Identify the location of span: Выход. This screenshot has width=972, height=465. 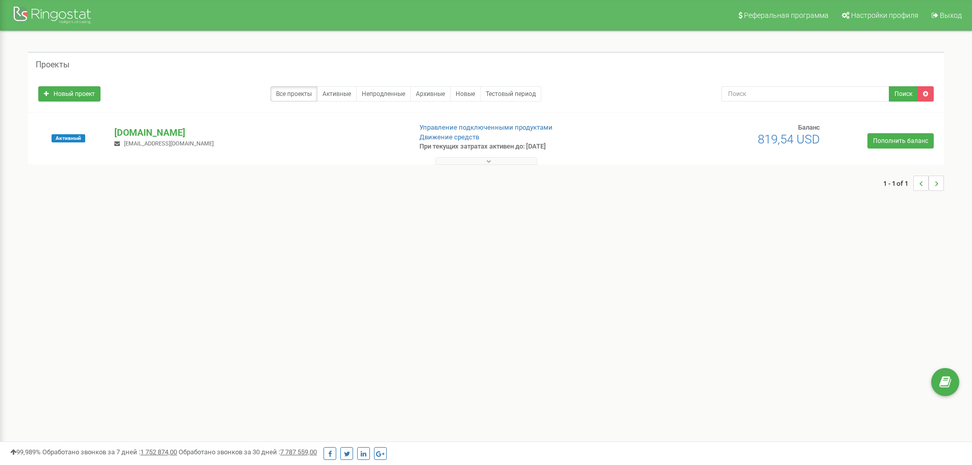
(951, 15).